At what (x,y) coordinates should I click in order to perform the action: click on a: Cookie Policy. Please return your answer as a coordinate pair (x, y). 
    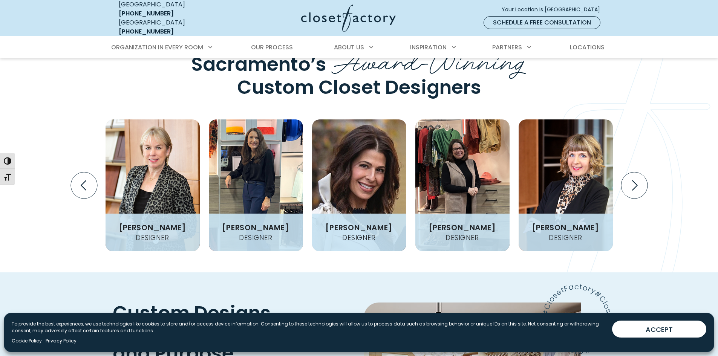
    Looking at the image, I should click on (27, 341).